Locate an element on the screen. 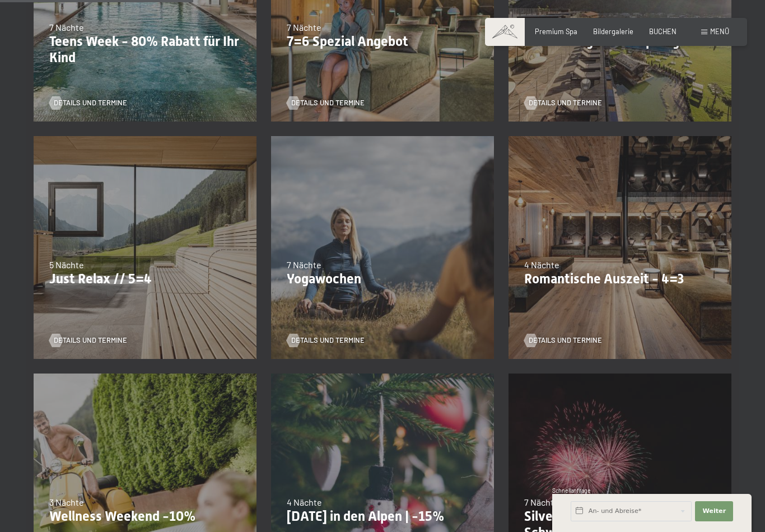  a: Premium Spa is located at coordinates (556, 31).